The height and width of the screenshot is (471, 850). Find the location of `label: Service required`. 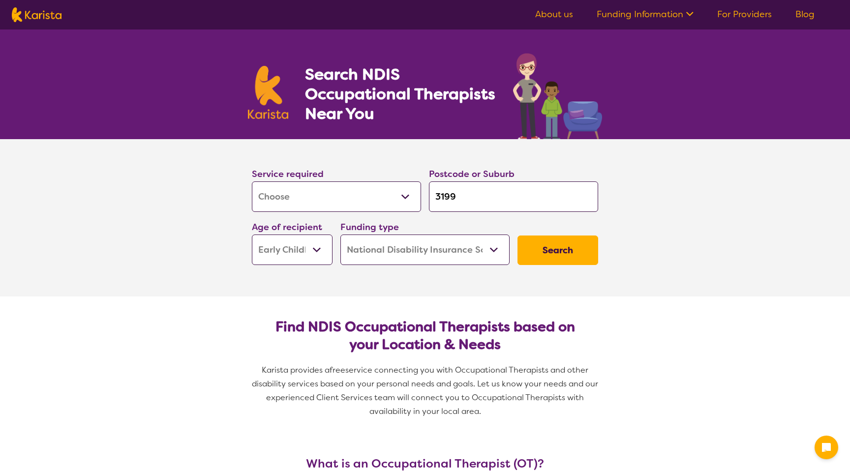

label: Service required is located at coordinates (288, 174).